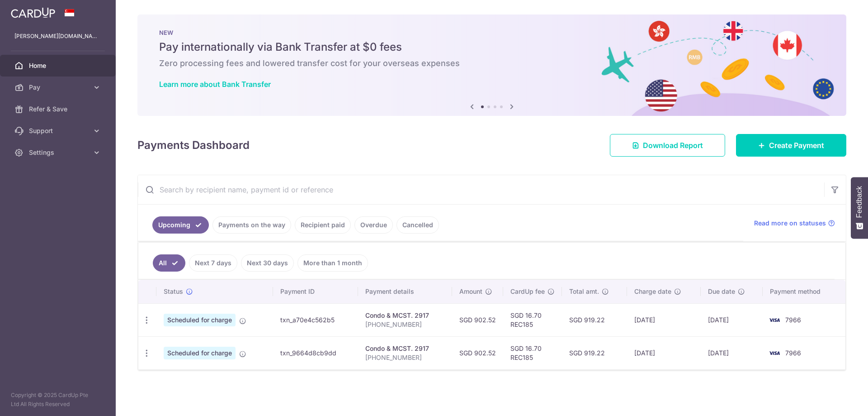 The width and height of the screenshot is (868, 416). Describe the element at coordinates (794, 223) in the screenshot. I see `a: Read more on statuses` at that location.